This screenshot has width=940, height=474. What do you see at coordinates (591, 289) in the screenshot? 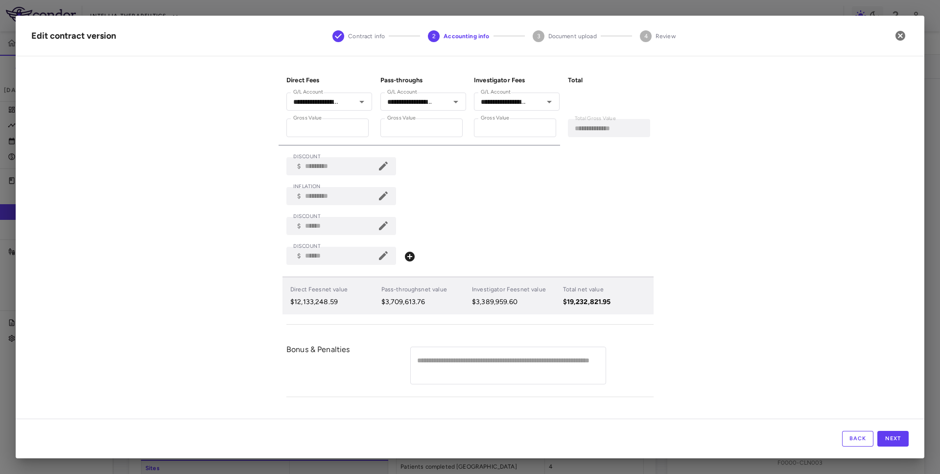
I see `p: Total net value` at bounding box center [591, 289].